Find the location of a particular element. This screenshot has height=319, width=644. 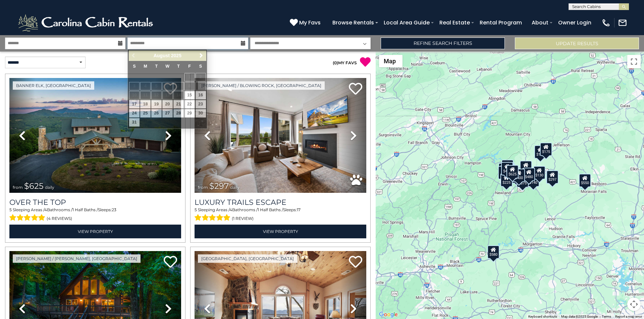

button: Change map style is located at coordinates (390, 61).